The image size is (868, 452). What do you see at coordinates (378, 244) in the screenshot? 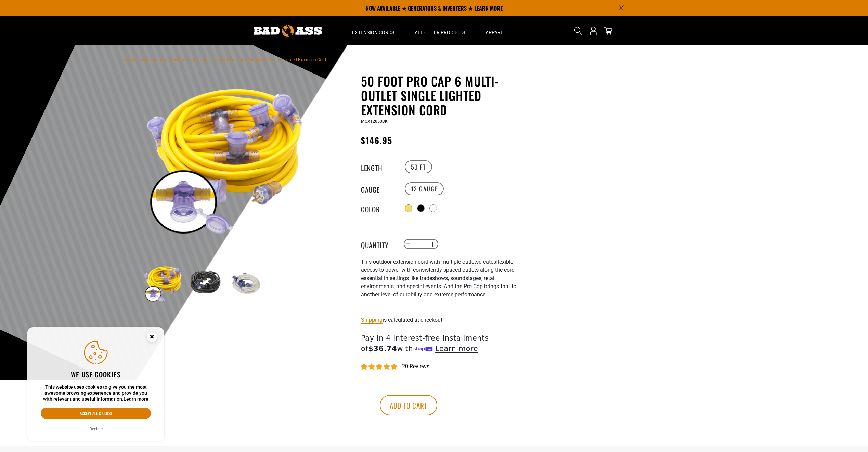
I see `label: Quantity` at bounding box center [378, 244].